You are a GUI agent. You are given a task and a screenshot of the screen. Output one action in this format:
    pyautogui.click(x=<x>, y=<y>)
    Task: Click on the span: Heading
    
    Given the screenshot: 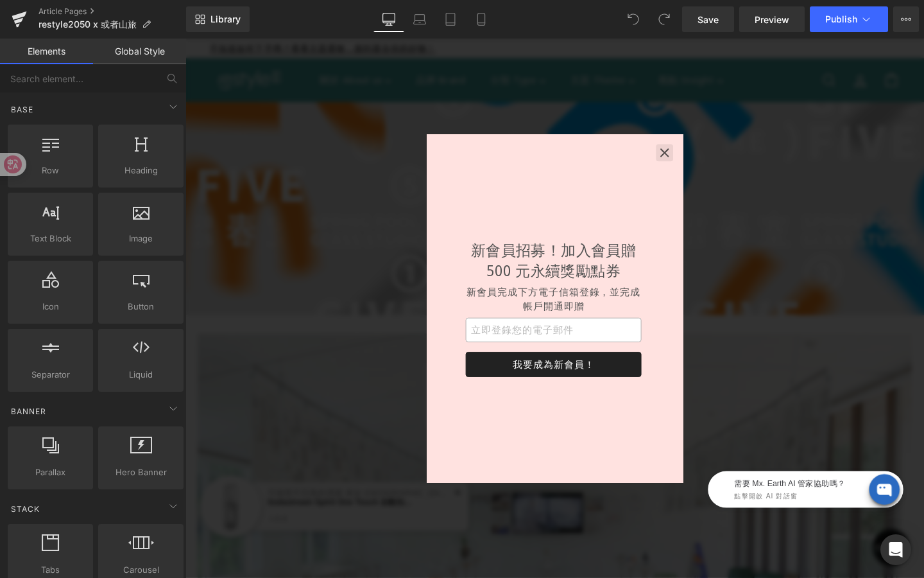 What is the action you would take?
    pyautogui.click(x=141, y=170)
    